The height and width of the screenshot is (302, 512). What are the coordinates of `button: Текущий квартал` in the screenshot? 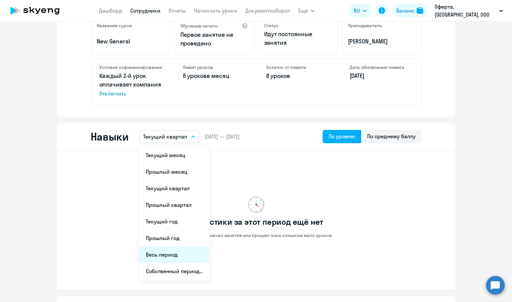 It's located at (169, 137).